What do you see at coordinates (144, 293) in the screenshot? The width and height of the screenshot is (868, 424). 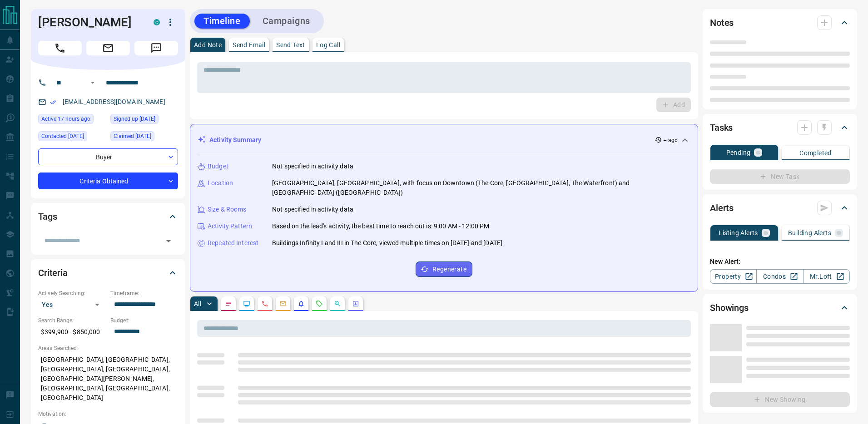 I see `p: Timeframe:` at bounding box center [144, 293].